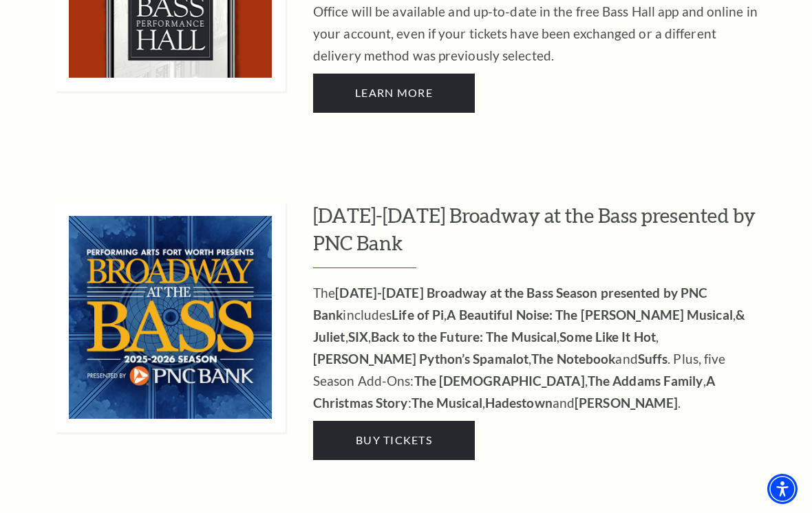  Describe the element at coordinates (537, 348) in the screenshot. I see `p: The includes , , , , , , , and . Plus, five Season Add-Ons: , , : , and .` at that location.